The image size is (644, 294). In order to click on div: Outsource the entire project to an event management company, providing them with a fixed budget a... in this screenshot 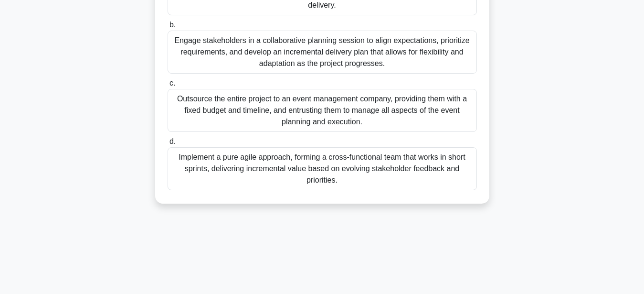, I will do `click(322, 110)`.